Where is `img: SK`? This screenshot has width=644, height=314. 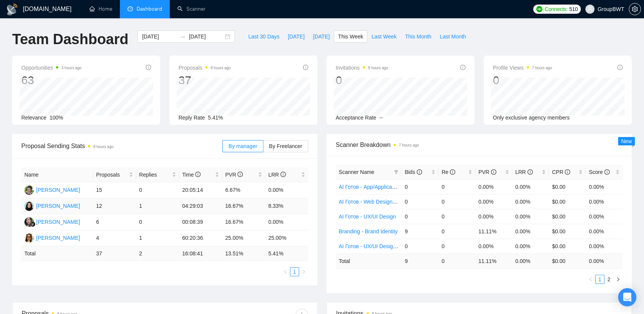 img: SK is located at coordinates (29, 205).